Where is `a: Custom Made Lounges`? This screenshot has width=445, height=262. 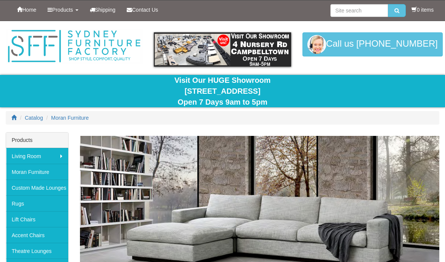
a: Custom Made Lounges is located at coordinates (37, 188).